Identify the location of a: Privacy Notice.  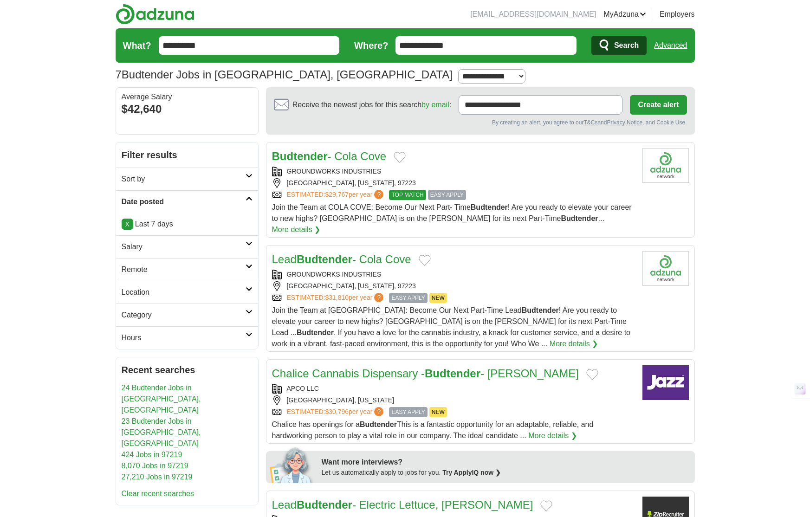
(624, 123).